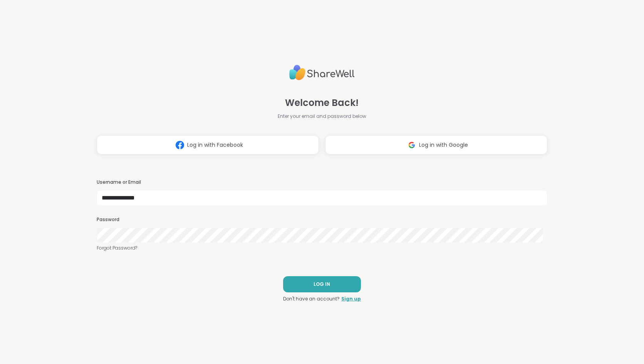 This screenshot has height=364, width=644. What do you see at coordinates (322, 284) in the screenshot?
I see `button: LOG IN` at bounding box center [322, 284].